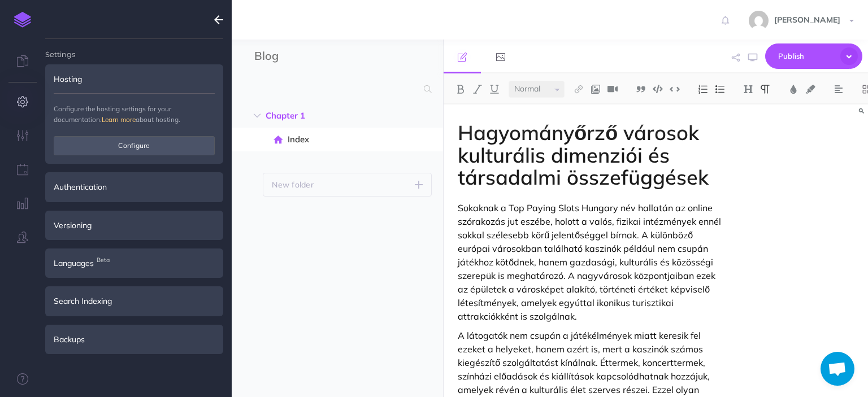 The height and width of the screenshot is (397, 868). I want to click on p: Configure the hosting settings for your documentation. about hosting., so click(134, 114).